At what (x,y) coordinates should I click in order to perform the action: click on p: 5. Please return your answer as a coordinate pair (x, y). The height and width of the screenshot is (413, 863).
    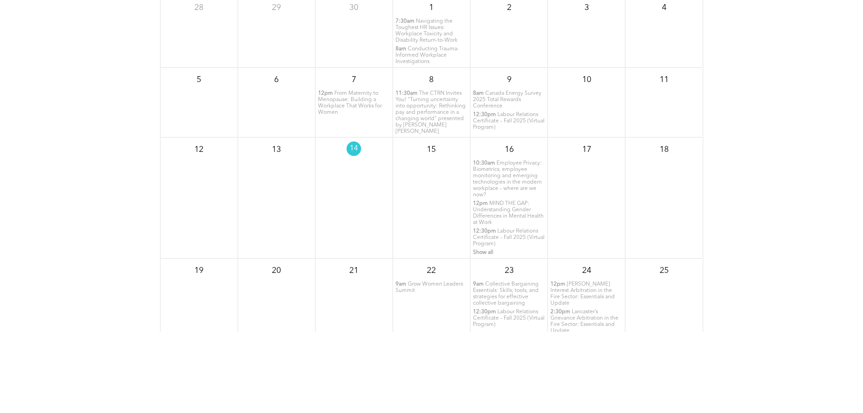
    Looking at the image, I should click on (199, 80).